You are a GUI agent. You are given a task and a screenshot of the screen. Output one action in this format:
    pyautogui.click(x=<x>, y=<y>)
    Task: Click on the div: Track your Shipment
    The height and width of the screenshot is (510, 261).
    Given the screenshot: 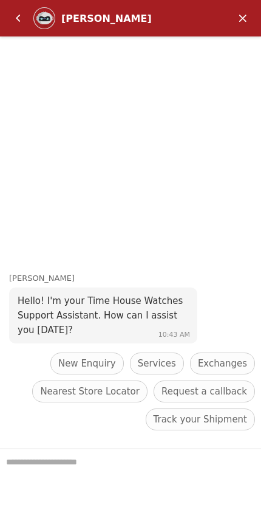 What is the action you would take?
    pyautogui.click(x=200, y=419)
    